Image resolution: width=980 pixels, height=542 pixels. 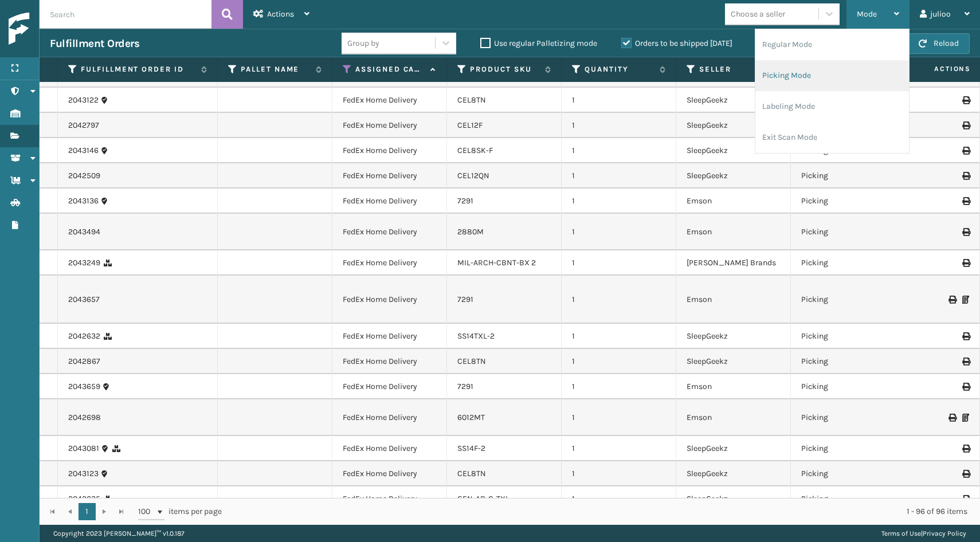 What do you see at coordinates (757, 13) in the screenshot?
I see `div: Choose a seller` at bounding box center [757, 13].